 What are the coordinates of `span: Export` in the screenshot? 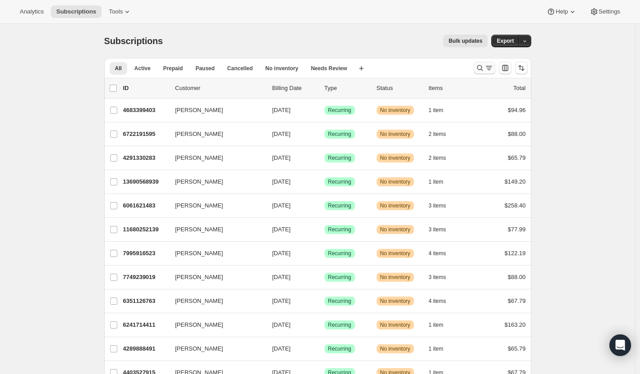 It's located at (505, 41).